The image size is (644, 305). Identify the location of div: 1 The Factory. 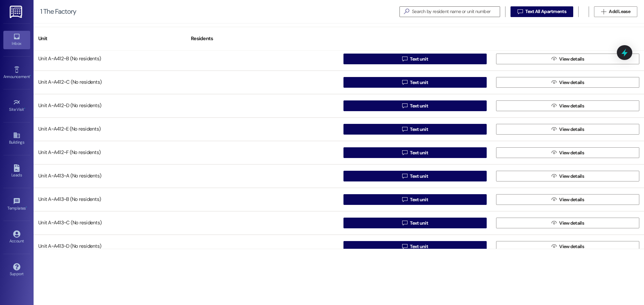
(58, 11).